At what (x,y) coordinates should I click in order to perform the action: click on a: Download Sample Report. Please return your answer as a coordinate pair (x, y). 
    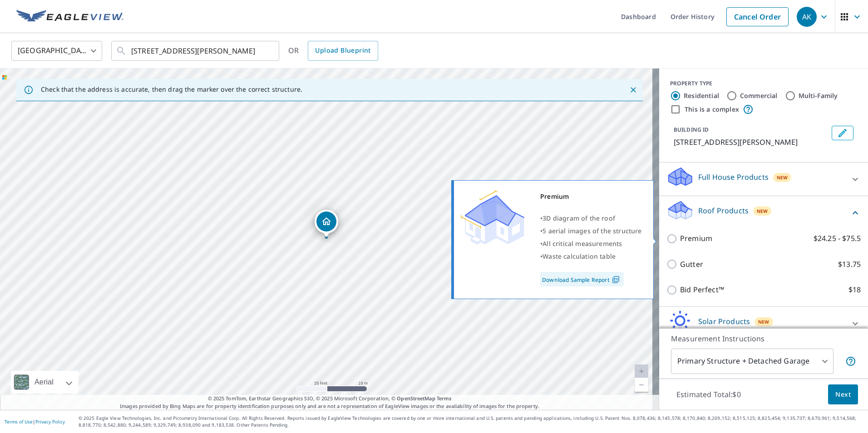
    Looking at the image, I should click on (582, 279).